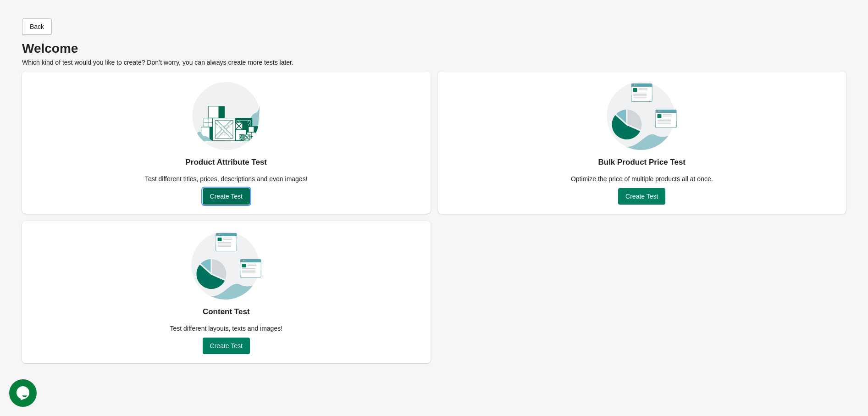 The width and height of the screenshot is (868, 416). Describe the element at coordinates (226, 328) in the screenshot. I see `div: Test different layouts, texts and images!` at that location.